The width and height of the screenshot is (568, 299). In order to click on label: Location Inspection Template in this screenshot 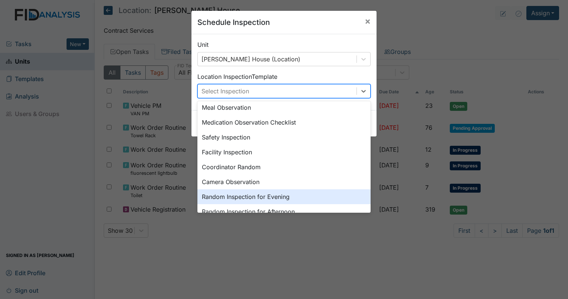, I will do `click(237, 77)`.